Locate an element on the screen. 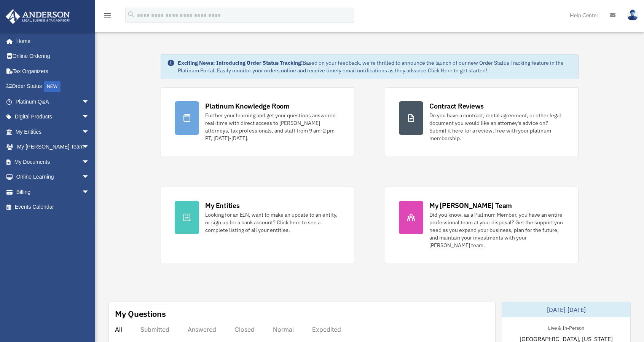 The image size is (644, 342). a: Tax Organizers is located at coordinates (53, 71).